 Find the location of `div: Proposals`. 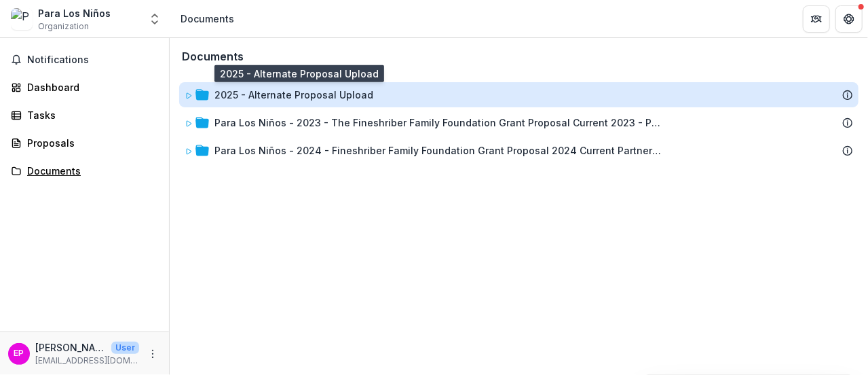

div: Proposals is located at coordinates (90, 143).